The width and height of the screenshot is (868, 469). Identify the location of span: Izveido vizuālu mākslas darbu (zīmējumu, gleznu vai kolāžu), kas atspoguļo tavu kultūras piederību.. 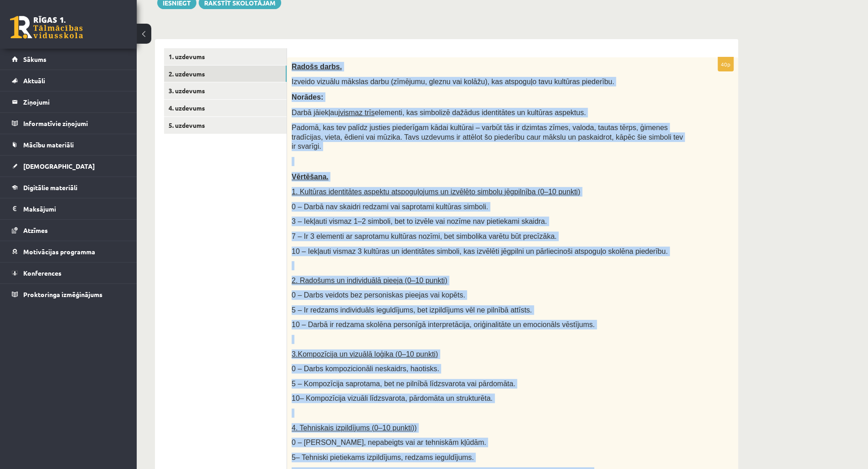
(453, 81).